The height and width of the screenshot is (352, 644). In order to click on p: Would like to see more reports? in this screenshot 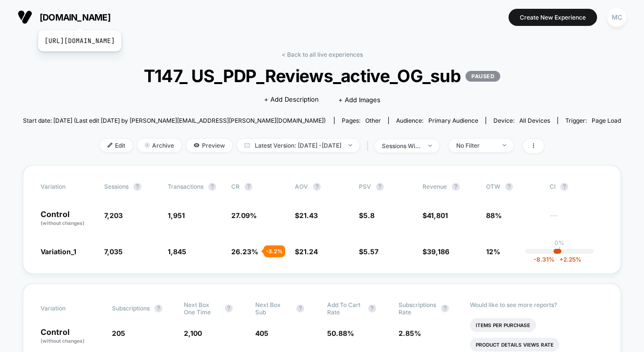, I will do `click(536, 304)`.